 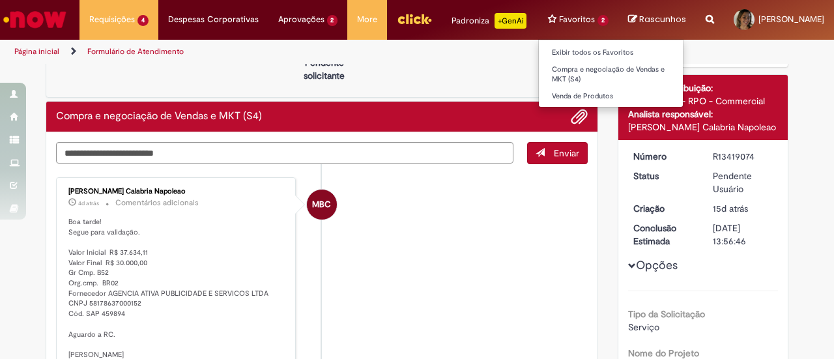 I want to click on ul: Trilhas de página, so click(x=277, y=51).